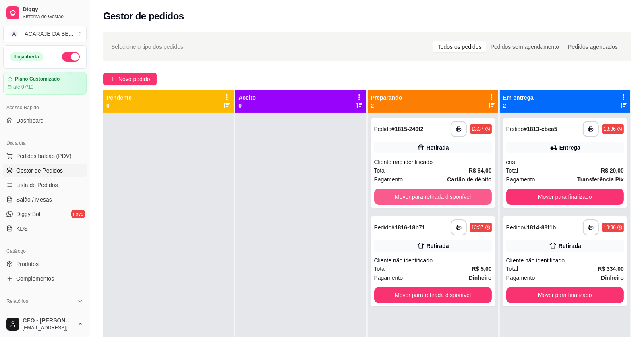 The height and width of the screenshot is (337, 644). I want to click on a: Gestor de Pedidos, so click(45, 170).